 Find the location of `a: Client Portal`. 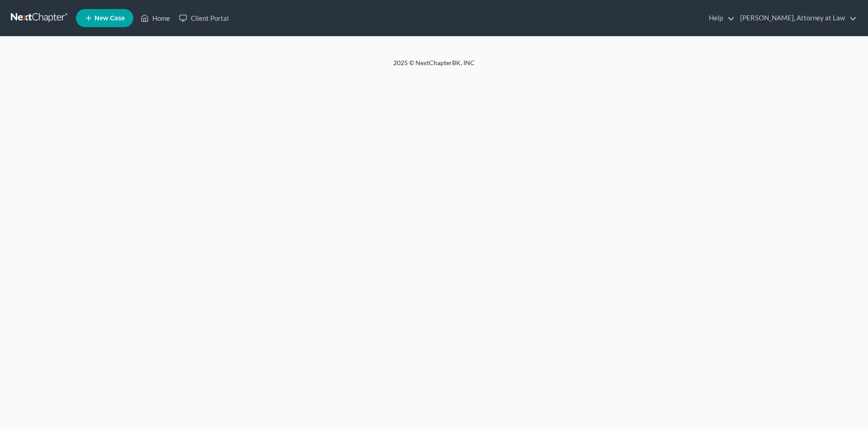

a: Client Portal is located at coordinates (204, 18).